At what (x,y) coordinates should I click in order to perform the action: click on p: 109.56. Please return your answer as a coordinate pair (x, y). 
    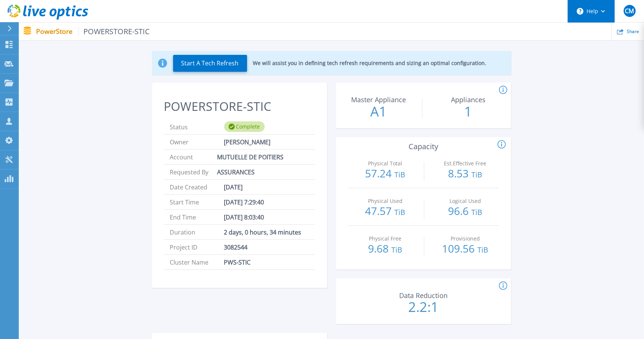
    Looking at the image, I should click on (465, 249).